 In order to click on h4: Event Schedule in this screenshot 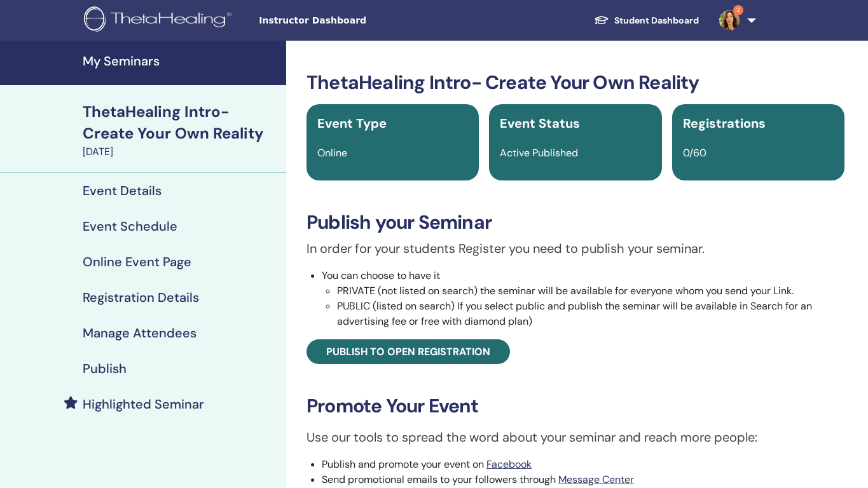, I will do `click(130, 227)`.